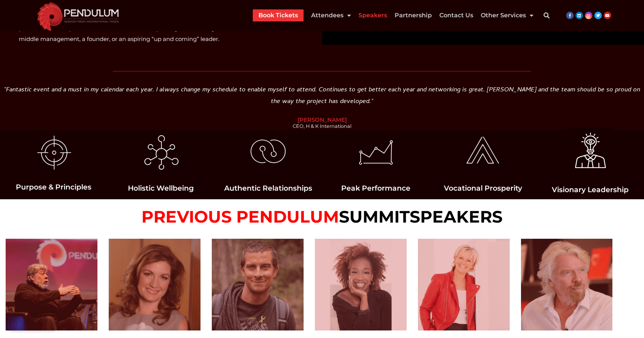 The image size is (644, 338). I want to click on a: Contact Us, so click(456, 15).